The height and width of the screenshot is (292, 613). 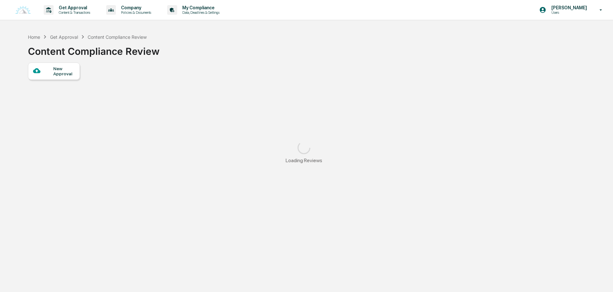 I want to click on p: My Compliance, so click(x=200, y=8).